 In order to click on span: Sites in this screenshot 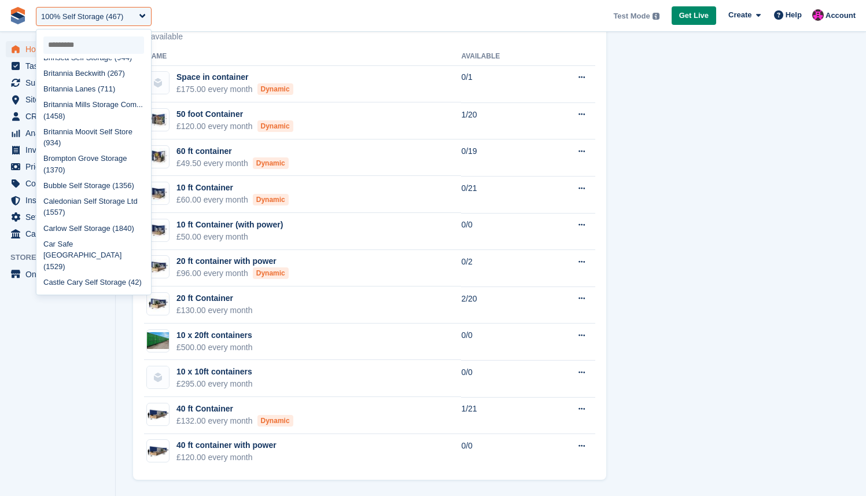, I will do `click(60, 100)`.